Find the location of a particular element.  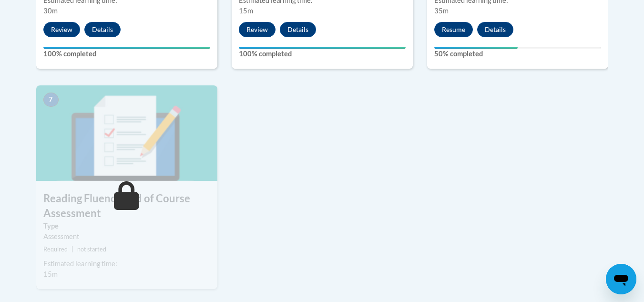

label: Type is located at coordinates (126, 226).